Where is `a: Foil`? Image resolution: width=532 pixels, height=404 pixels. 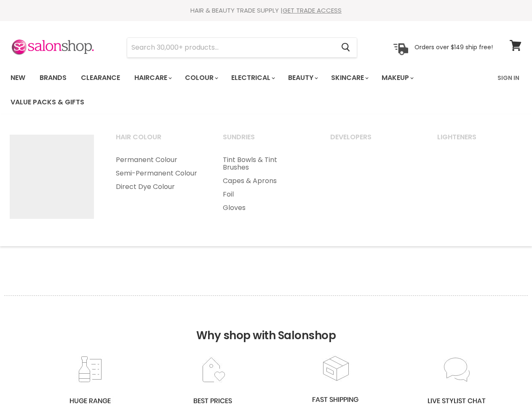 a: Foil is located at coordinates (265, 194).